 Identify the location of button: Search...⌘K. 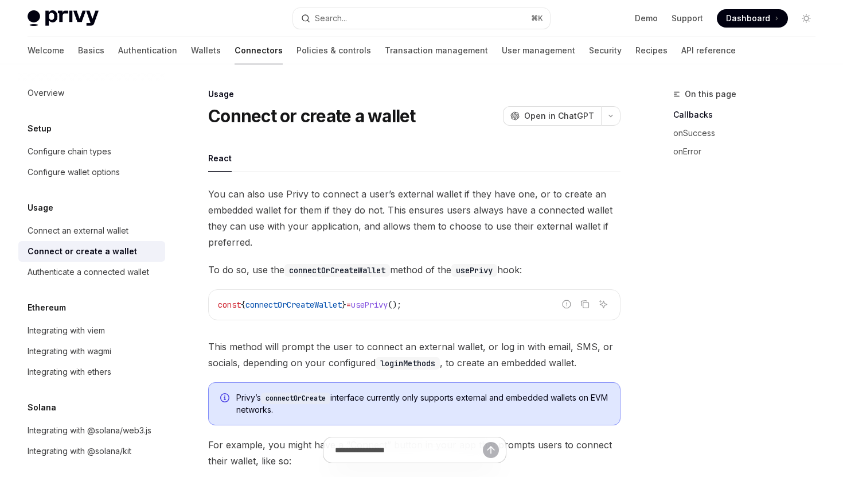
(421, 18).